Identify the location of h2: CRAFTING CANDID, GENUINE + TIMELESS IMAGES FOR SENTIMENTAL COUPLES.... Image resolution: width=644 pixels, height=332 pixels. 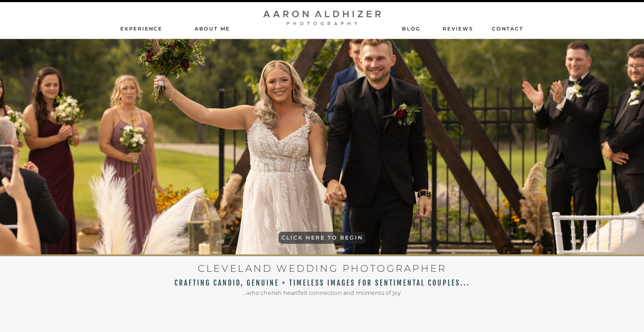
(322, 283).